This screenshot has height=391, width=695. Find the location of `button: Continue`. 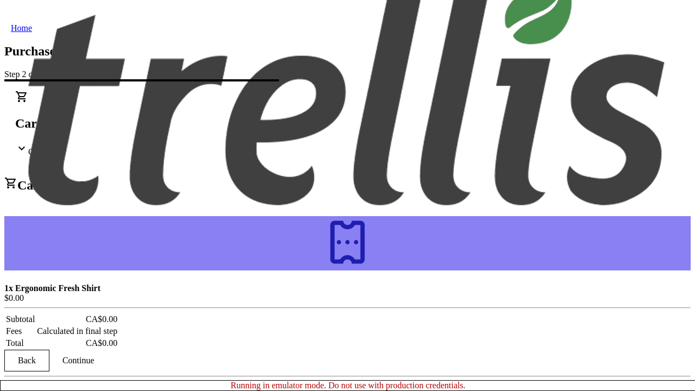

button: Continue is located at coordinates (78, 360).